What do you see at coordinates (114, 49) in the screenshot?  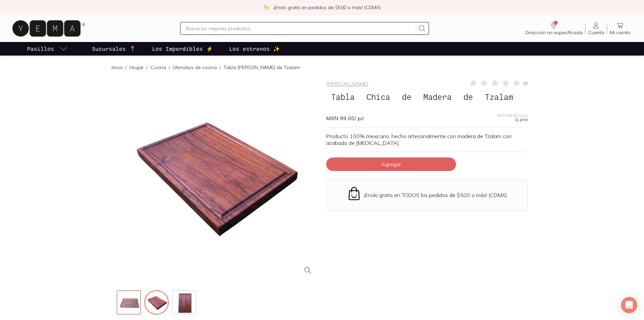 I see `p: Sucursales 📍` at bounding box center [114, 49].